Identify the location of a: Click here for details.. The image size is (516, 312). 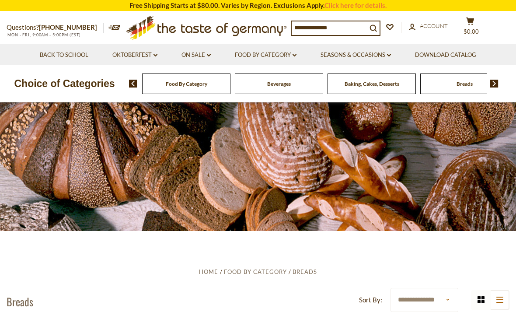
(356, 5).